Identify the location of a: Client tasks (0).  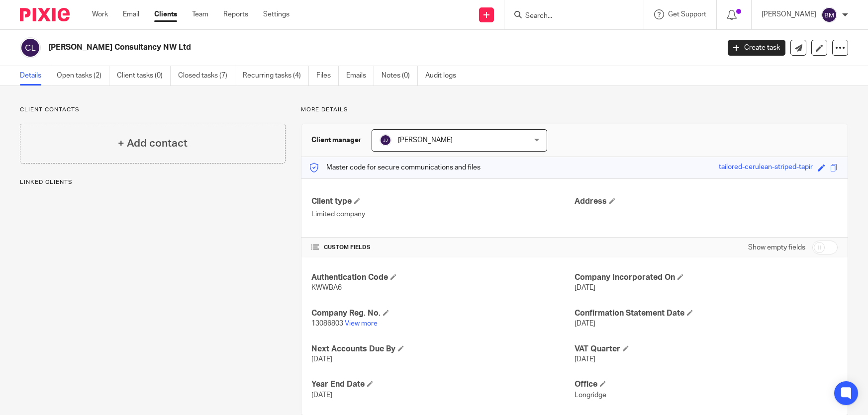
(144, 76).